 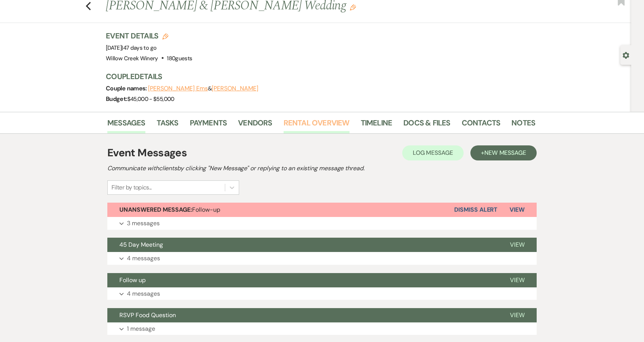 I want to click on button: +New Message, so click(x=504, y=153).